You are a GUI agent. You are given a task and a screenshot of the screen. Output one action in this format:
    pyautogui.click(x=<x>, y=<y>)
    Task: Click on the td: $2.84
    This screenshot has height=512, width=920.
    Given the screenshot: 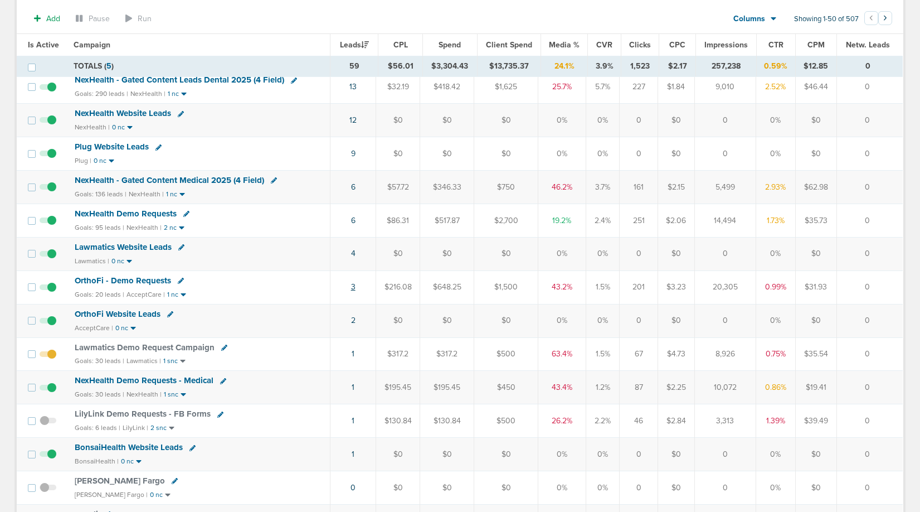 What is the action you would take?
    pyautogui.click(x=676, y=421)
    